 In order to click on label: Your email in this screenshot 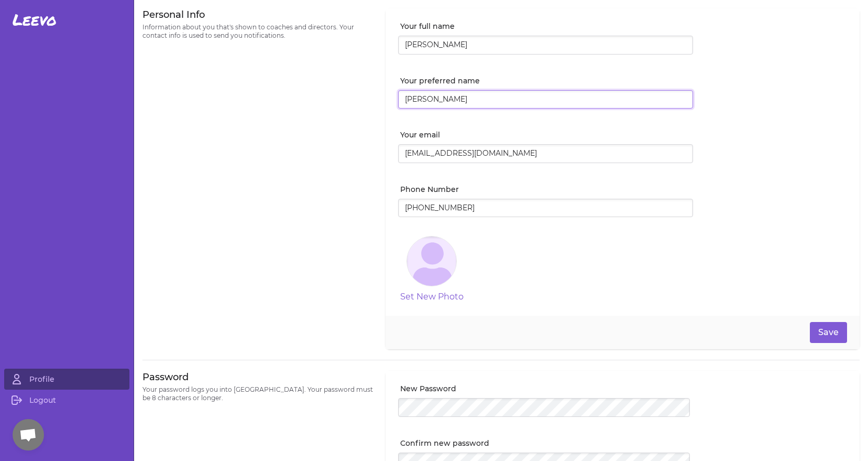, I will do `click(546, 135)`.